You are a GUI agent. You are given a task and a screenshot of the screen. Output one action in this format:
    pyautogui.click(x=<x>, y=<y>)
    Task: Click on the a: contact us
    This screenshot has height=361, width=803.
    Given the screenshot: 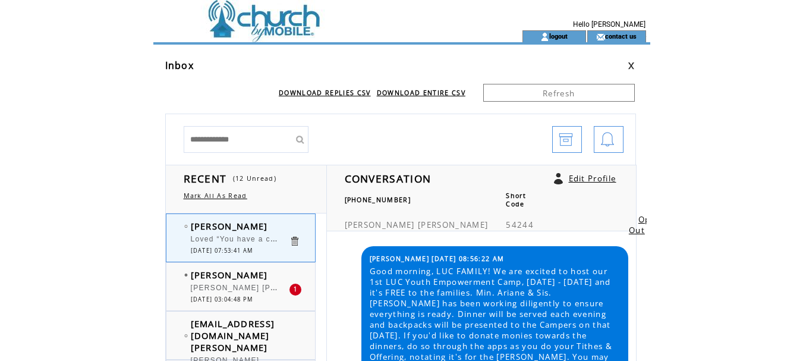 What is the action you would take?
    pyautogui.click(x=620, y=36)
    